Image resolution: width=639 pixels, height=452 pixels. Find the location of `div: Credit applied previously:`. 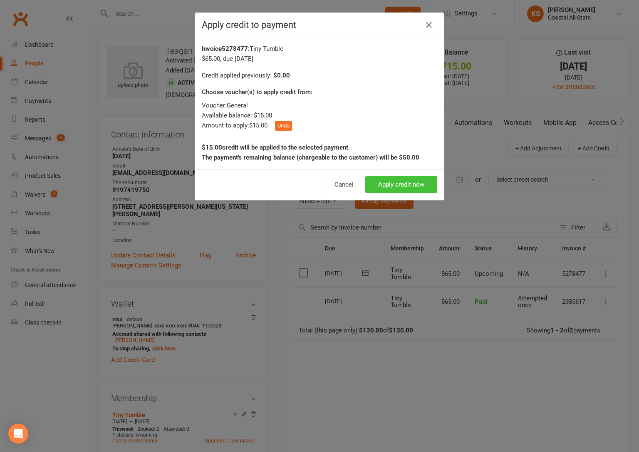

div: Credit applied previously: is located at coordinates (320, 75).